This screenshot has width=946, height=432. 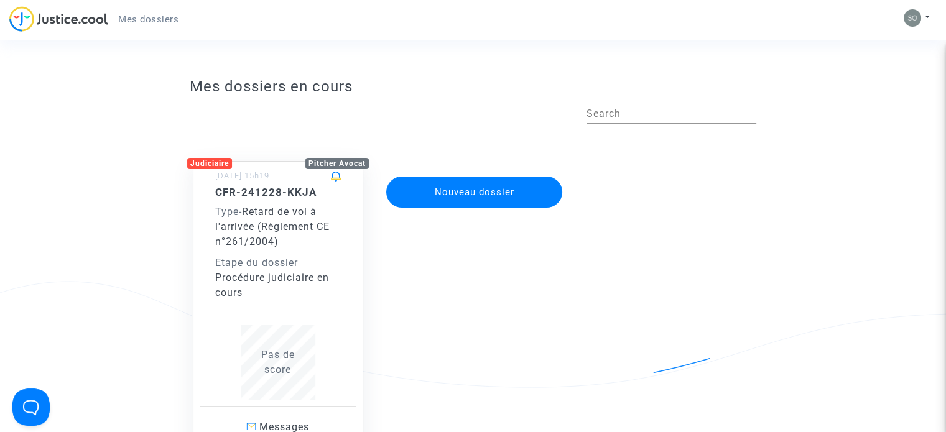 What do you see at coordinates (337, 164) in the screenshot?
I see `div: Pitcher Avocat` at bounding box center [337, 164].